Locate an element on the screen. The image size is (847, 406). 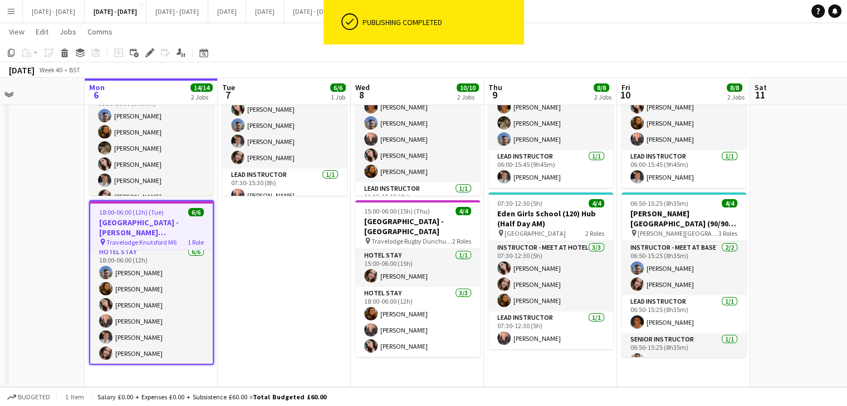
span: 1 item is located at coordinates (75, 397).